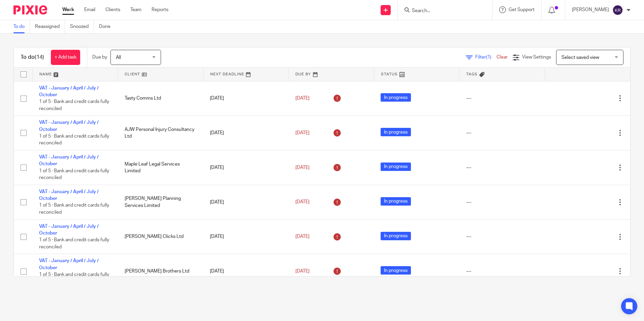  What do you see at coordinates (33, 57) in the screenshot?
I see `h1: To do` at bounding box center [33, 57].